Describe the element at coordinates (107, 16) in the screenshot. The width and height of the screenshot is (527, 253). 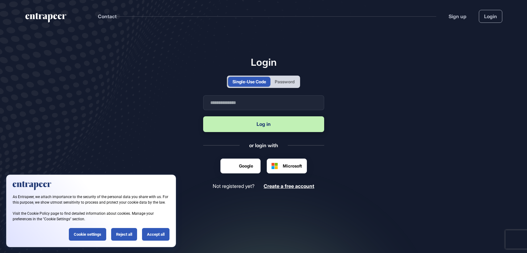
I see `button: Contact` at that location.